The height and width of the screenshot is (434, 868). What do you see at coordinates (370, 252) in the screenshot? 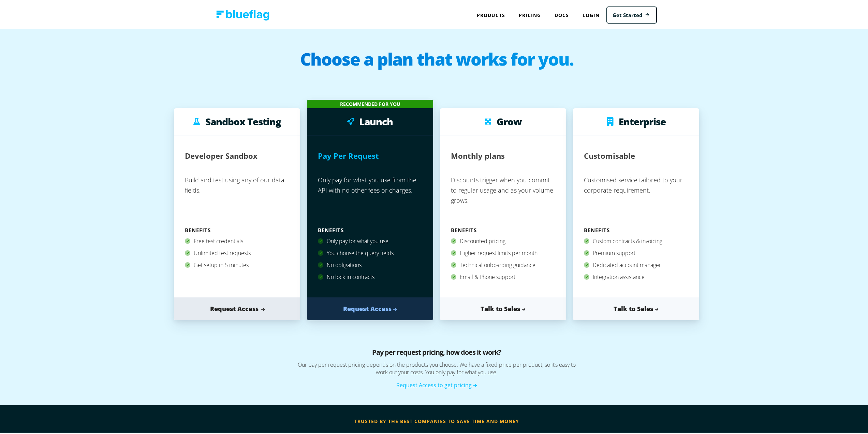
I see `div: You choose the query fields` at bounding box center [370, 252].